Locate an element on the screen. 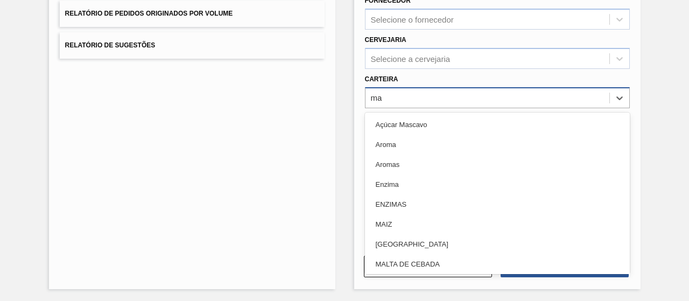  div: Aromas is located at coordinates (497, 164).